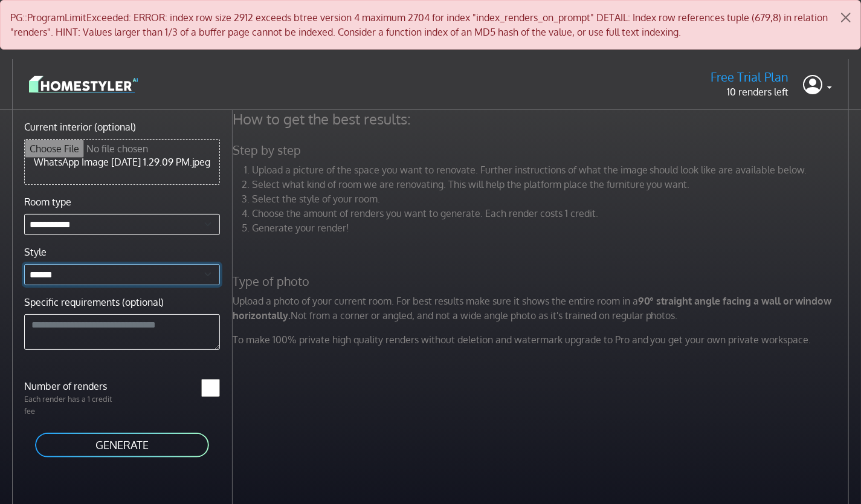 This screenshot has width=861, height=504. What do you see at coordinates (749, 92) in the screenshot?
I see `p: 10 renders left` at bounding box center [749, 92].